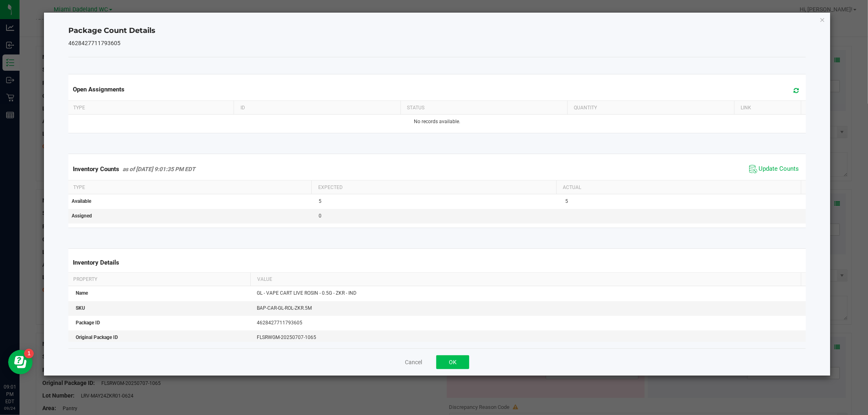  What do you see at coordinates (306, 293) in the screenshot?
I see `span: GL - VAPE CART LIVE ROSIN - 0.5G - ZKR - IND` at bounding box center [306, 293].